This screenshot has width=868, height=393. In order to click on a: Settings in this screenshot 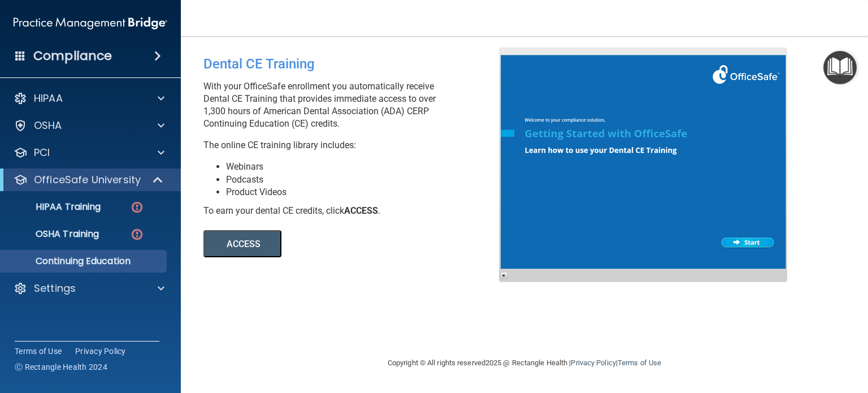, I will do `click(88, 288)`.